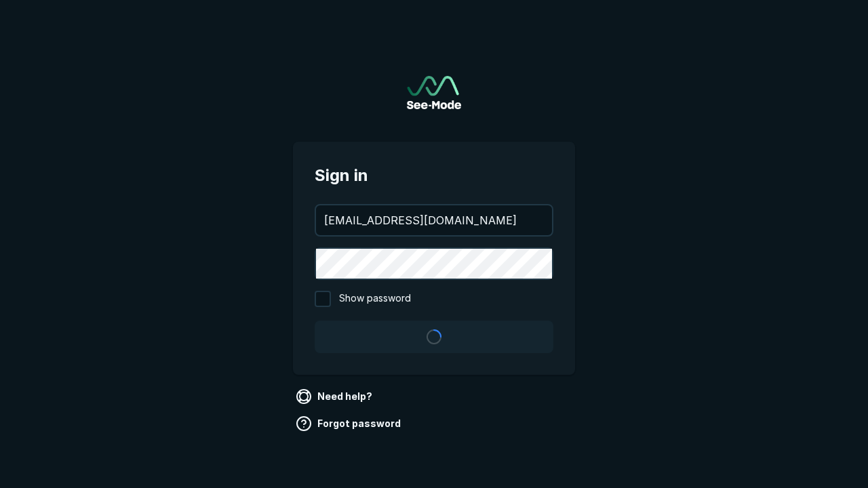 The image size is (868, 488). What do you see at coordinates (434, 175) in the screenshot?
I see `span: Sign in` at bounding box center [434, 175].